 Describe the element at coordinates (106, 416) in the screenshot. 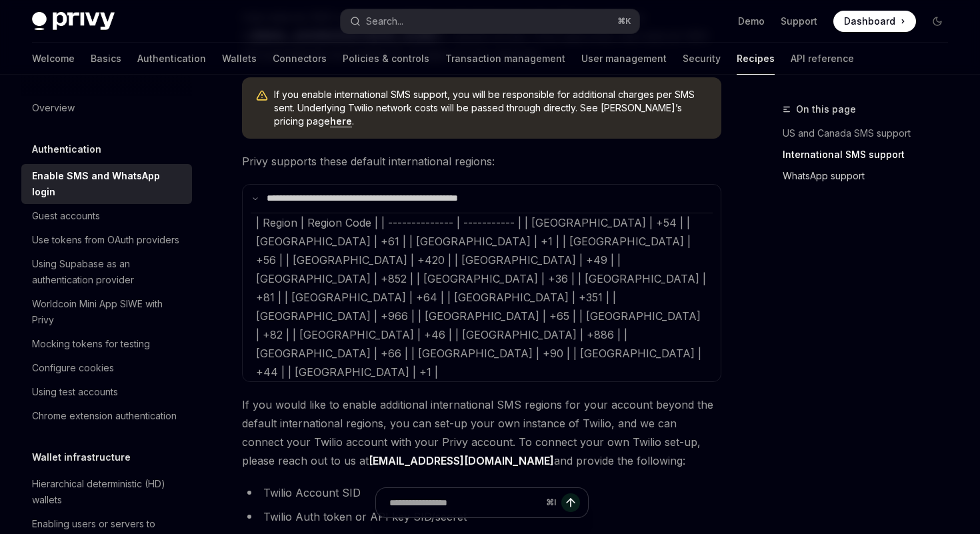

I see `a: Chrome extension authentication` at that location.